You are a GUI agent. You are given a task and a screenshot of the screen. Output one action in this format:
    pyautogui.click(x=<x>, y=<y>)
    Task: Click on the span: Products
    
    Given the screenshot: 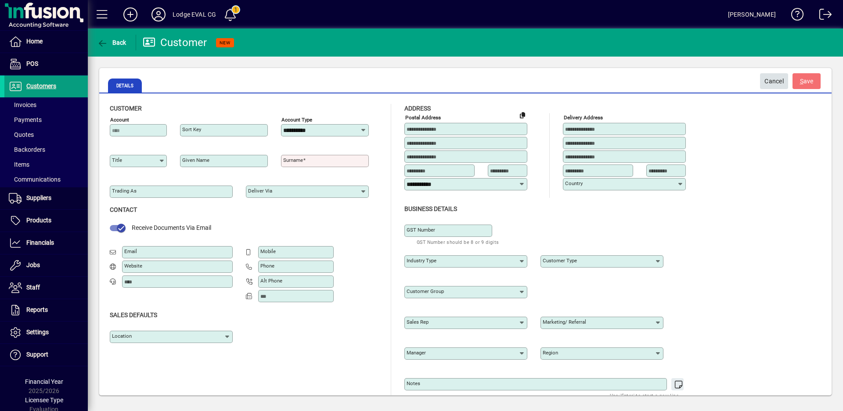 What is the action you would take?
    pyautogui.click(x=39, y=220)
    